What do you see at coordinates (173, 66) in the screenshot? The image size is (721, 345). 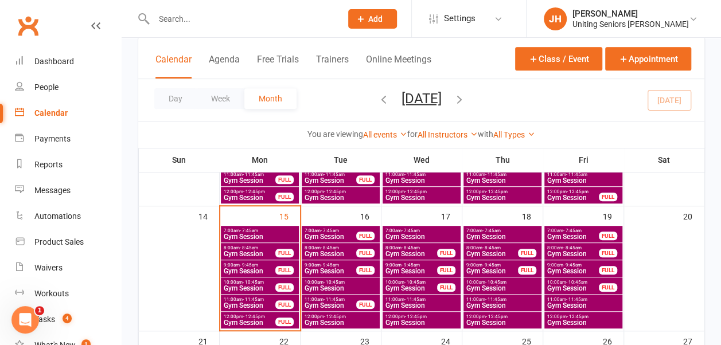 I see `button: Calendar` at bounding box center [173, 66].